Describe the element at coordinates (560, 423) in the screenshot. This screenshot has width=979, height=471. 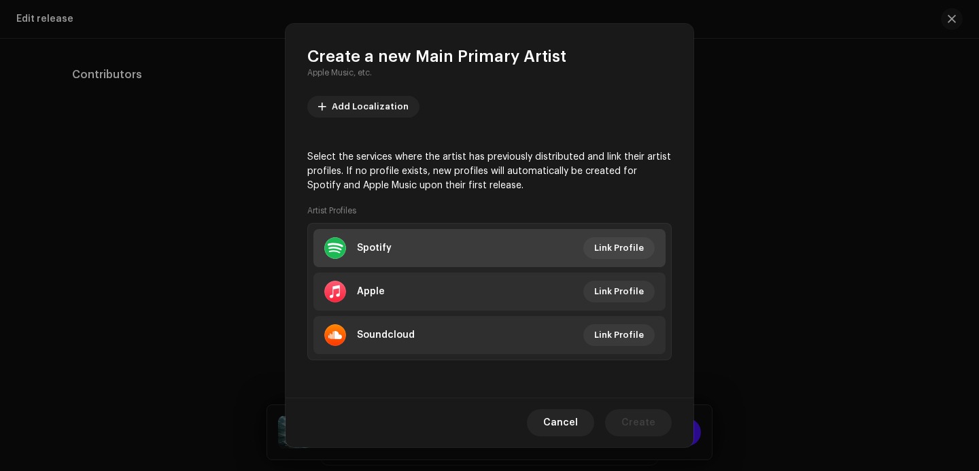
I see `button: Cancel` at that location.